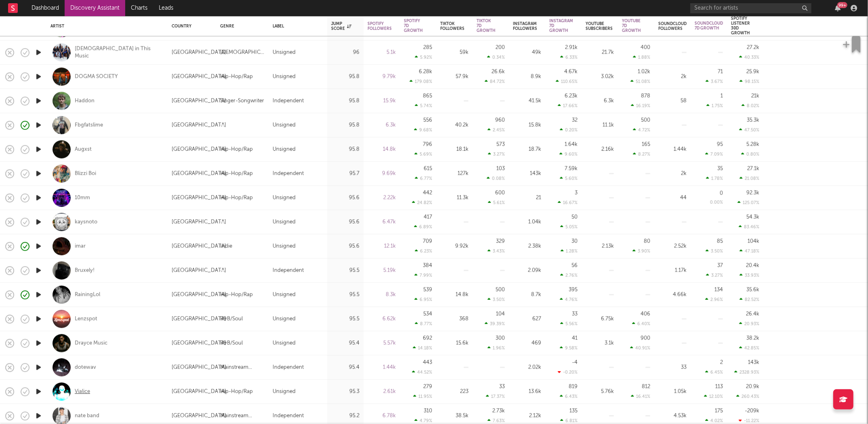  Describe the element at coordinates (641, 106) in the screenshot. I see `div: 16.19 %` at that location.